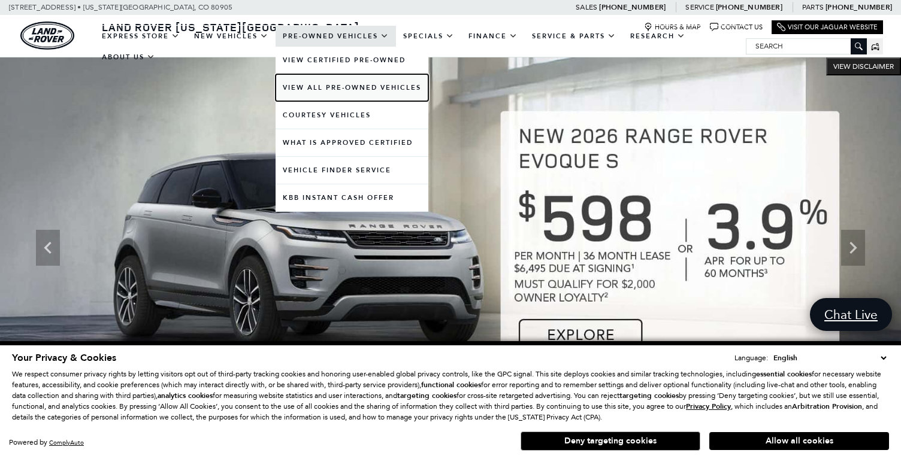 Image resolution: width=901 pixels, height=459 pixels. Describe the element at coordinates (699, 7) in the screenshot. I see `span: Service` at that location.